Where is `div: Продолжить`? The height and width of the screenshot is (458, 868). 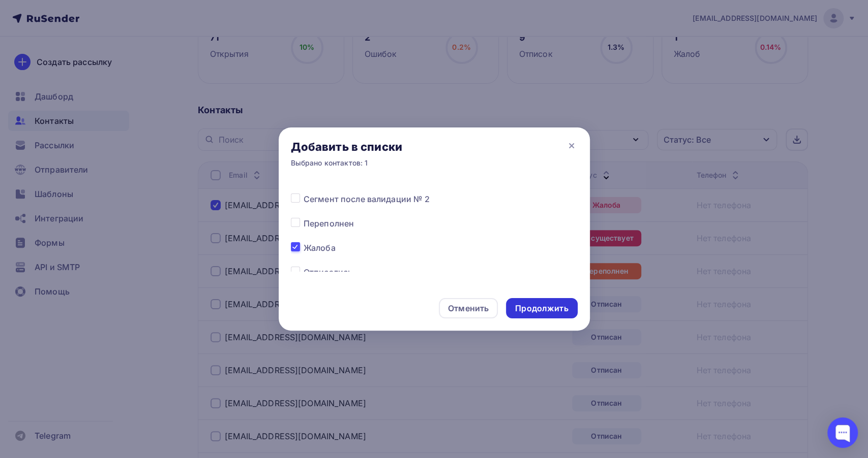
div: Продолжить is located at coordinates (541, 308).